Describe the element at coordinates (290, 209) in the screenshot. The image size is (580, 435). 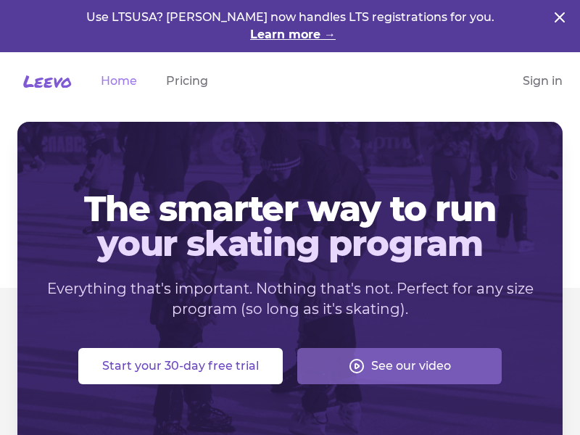
I see `span: The smarter way to run` at that location.